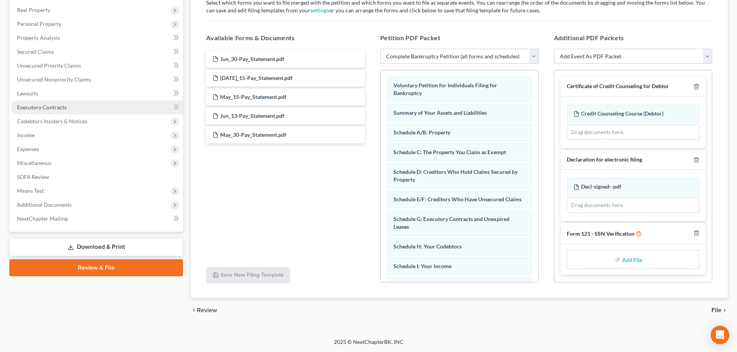  I want to click on span: Unsecured Nonpriority Claims, so click(54, 79).